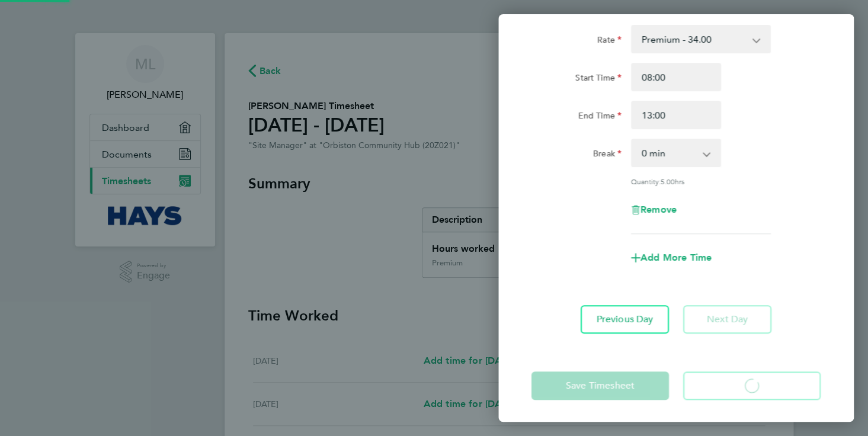 This screenshot has width=868, height=436. What do you see at coordinates (598, 80) in the screenshot?
I see `label: Start Time` at bounding box center [598, 80].